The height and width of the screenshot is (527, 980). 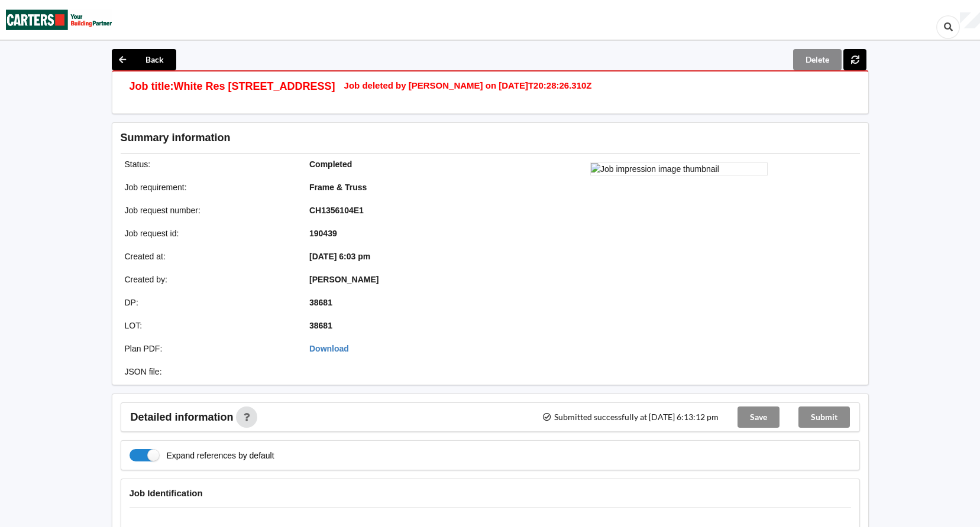 What do you see at coordinates (152, 87) in the screenshot?
I see `h3: Job title:` at bounding box center [152, 87].